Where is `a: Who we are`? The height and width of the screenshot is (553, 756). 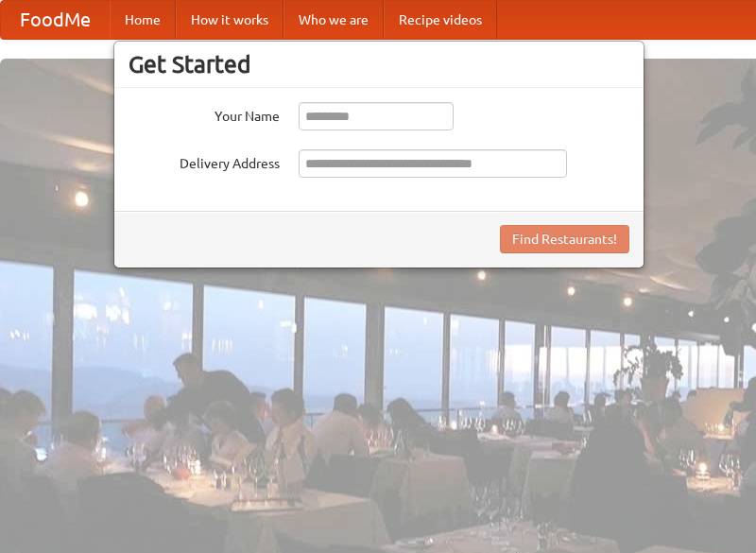 a: Who we are is located at coordinates (334, 20).